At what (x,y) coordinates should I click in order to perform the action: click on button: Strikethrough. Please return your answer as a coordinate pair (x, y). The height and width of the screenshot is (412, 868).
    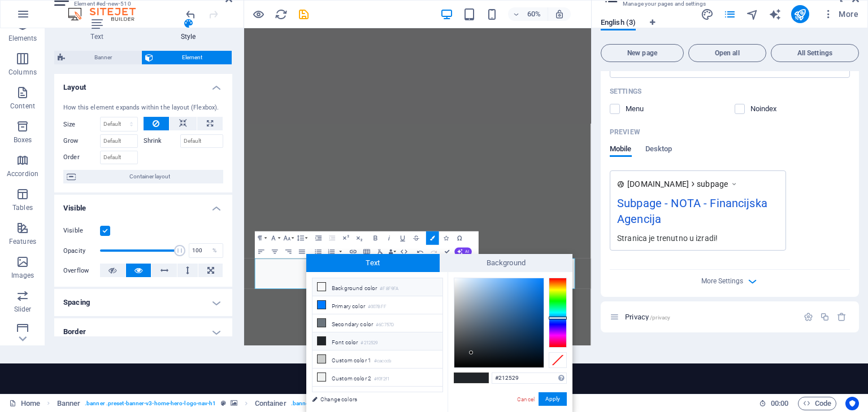
    Looking at the image, I should click on (416, 238).